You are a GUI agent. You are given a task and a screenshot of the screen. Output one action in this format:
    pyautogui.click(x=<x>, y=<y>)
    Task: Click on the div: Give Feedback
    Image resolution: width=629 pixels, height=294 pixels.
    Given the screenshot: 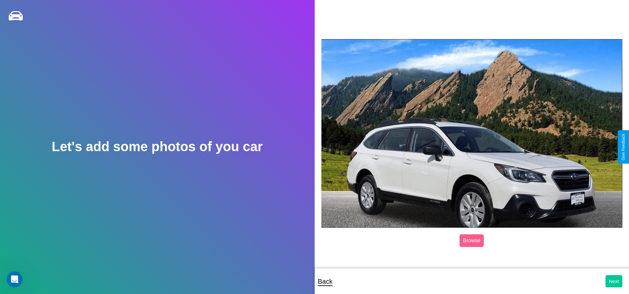 What is the action you would take?
    pyautogui.click(x=623, y=147)
    